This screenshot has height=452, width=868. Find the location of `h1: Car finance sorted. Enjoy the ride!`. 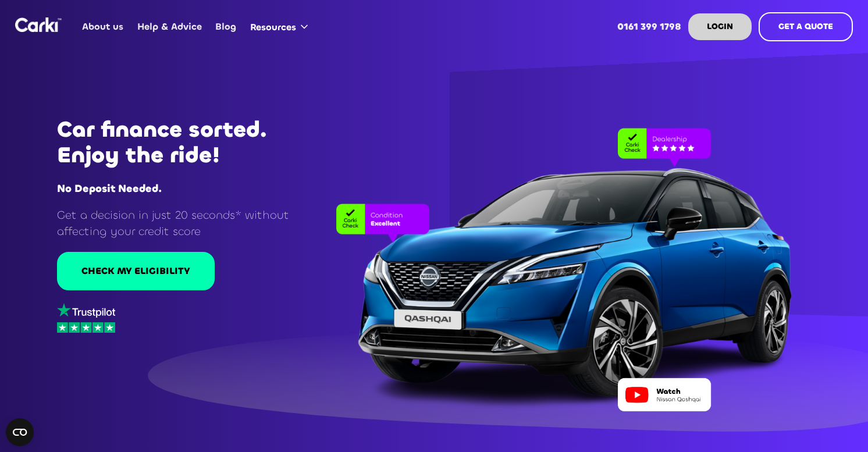

h1: Car finance sorted. Enjoy the ride! is located at coordinates (187, 142).